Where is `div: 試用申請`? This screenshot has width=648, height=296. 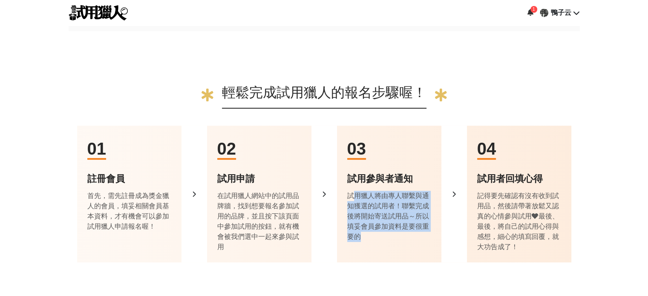
div: 試用申請 is located at coordinates (259, 178).